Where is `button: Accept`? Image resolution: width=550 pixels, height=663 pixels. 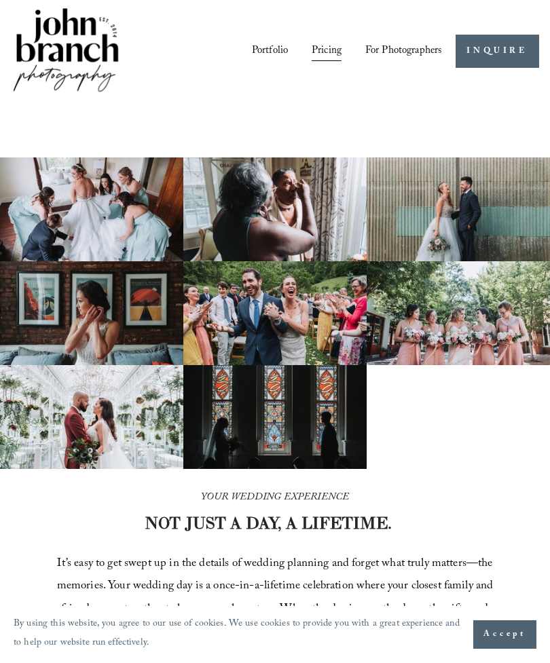 button: Accept is located at coordinates (504, 635).